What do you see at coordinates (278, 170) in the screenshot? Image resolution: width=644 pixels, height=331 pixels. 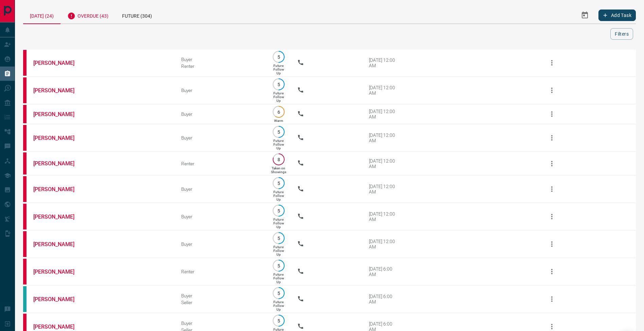 I see `p: Taken on Showings` at bounding box center [278, 170].